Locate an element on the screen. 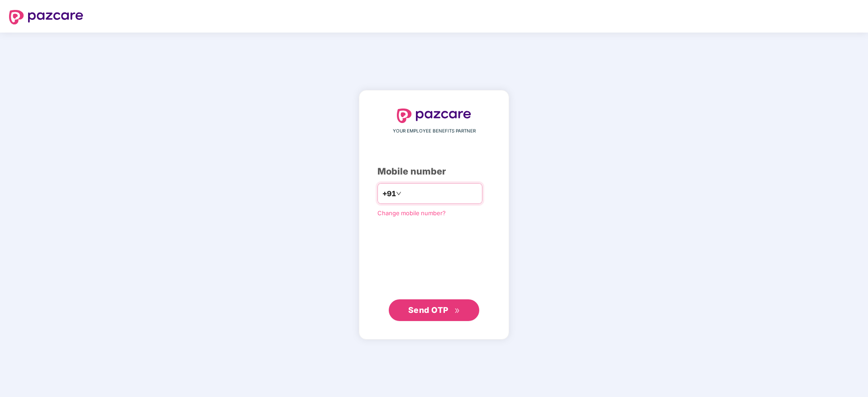 The height and width of the screenshot is (397, 868). span: down is located at coordinates (399, 193).